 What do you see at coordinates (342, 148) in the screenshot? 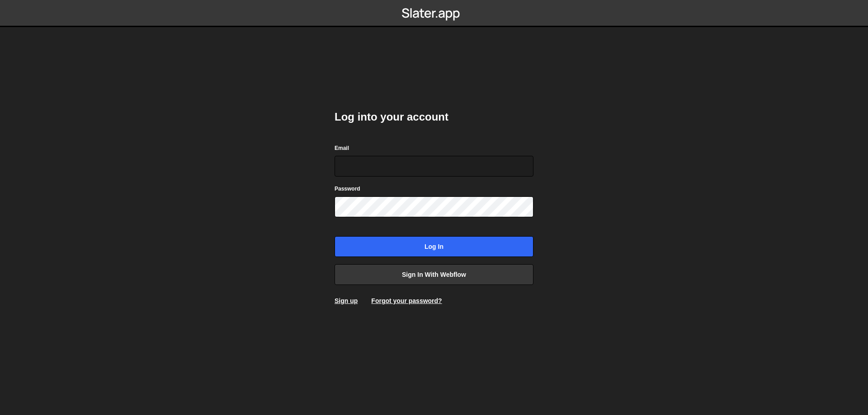
I see `label: Email` at bounding box center [342, 148].